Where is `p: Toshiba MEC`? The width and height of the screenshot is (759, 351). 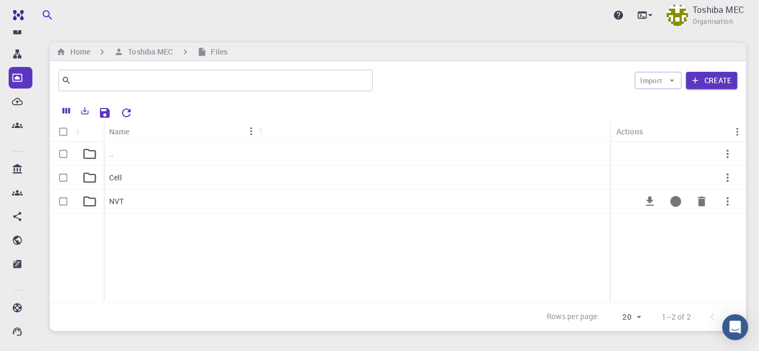 p: Toshiba MEC is located at coordinates (718, 10).